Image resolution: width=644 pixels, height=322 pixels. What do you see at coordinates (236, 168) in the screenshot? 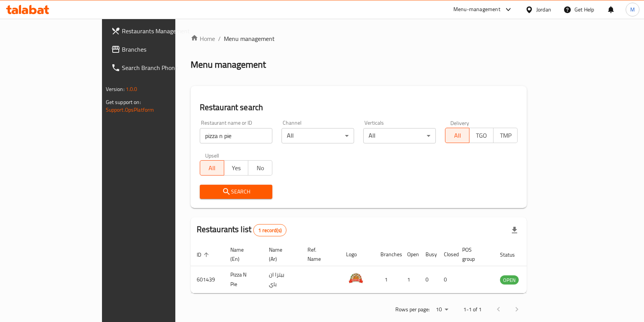
I see `button: Yes` at bounding box center [236, 168].